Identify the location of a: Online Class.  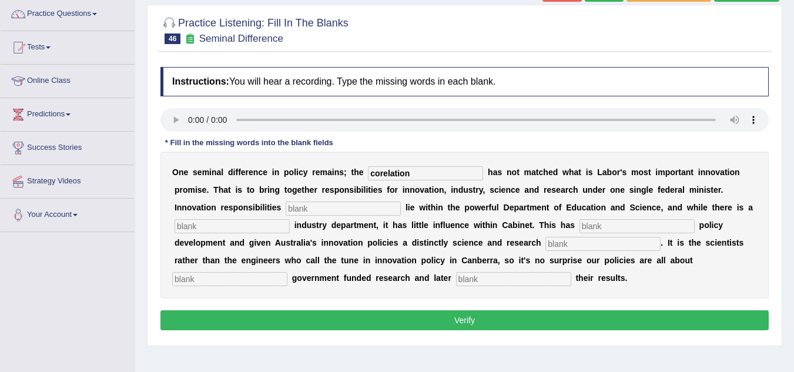
(68, 79).